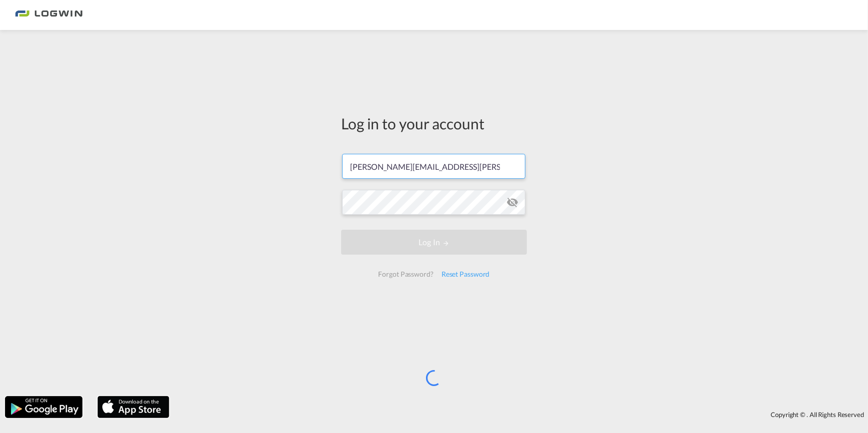  Describe the element at coordinates (434, 167) in the screenshot. I see `input: Enter email/phone number` at that location.